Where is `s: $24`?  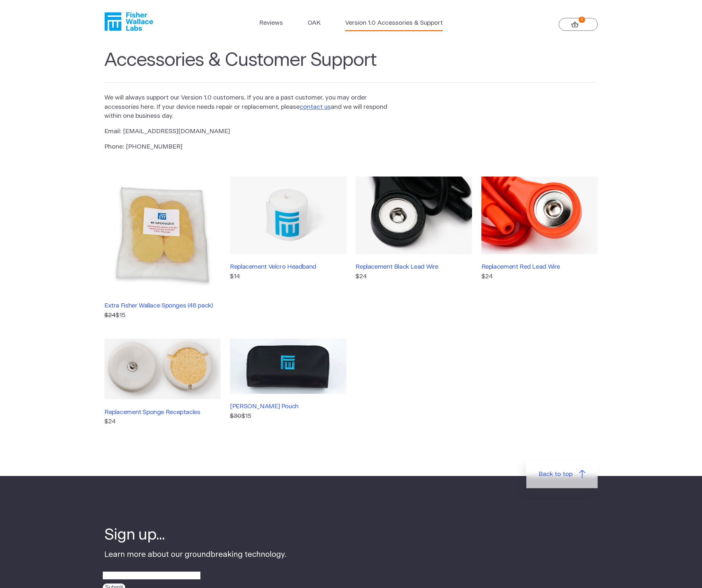 s: $24 is located at coordinates (110, 315).